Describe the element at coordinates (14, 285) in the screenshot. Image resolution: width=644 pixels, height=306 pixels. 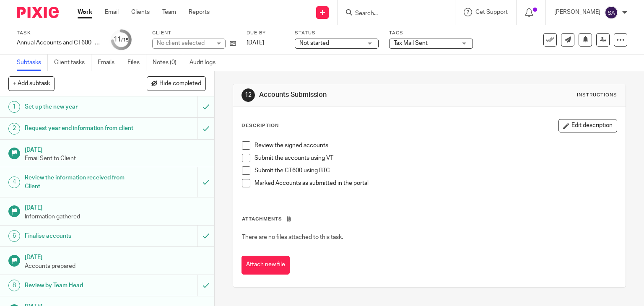
I see `div: 8` at that location.